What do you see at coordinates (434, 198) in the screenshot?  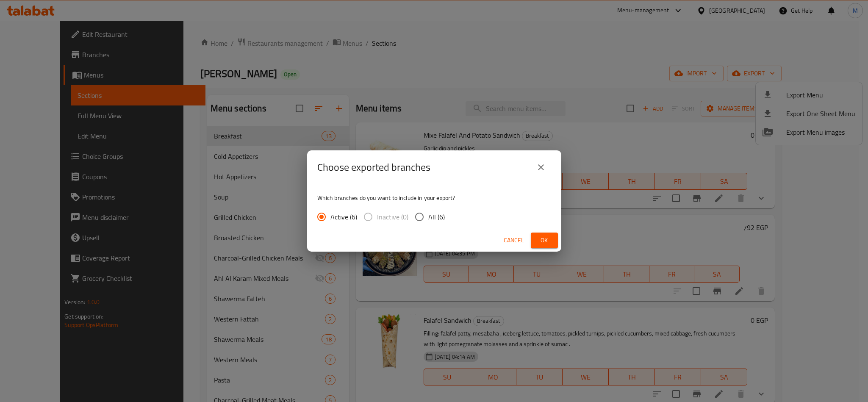 I see `p: Which branches do you want to include in your export?` at bounding box center [434, 198].